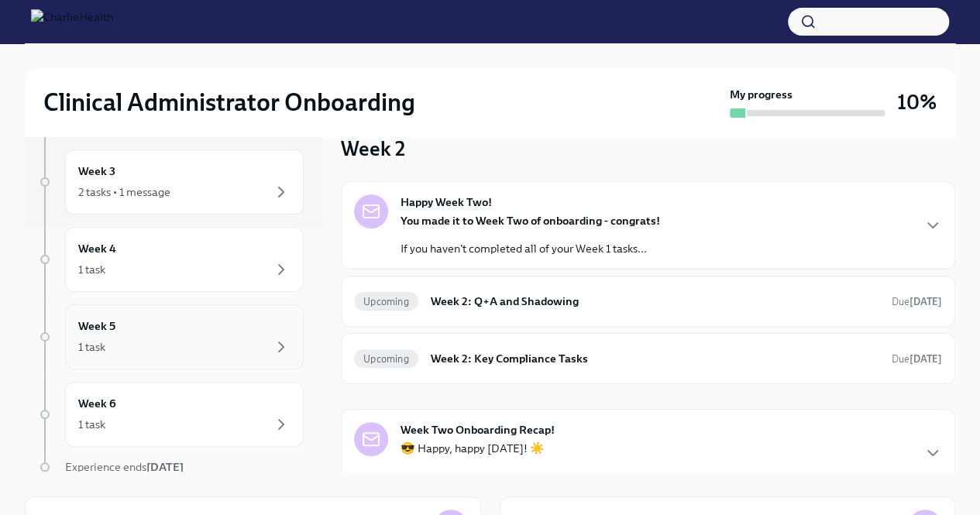  I want to click on a: Week 41 task, so click(170, 260).